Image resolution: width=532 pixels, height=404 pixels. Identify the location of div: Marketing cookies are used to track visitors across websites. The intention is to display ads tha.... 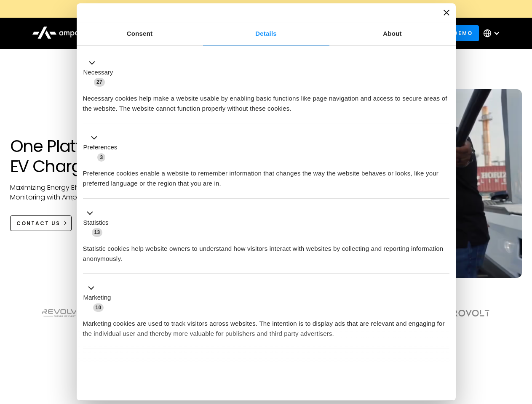
(266, 326).